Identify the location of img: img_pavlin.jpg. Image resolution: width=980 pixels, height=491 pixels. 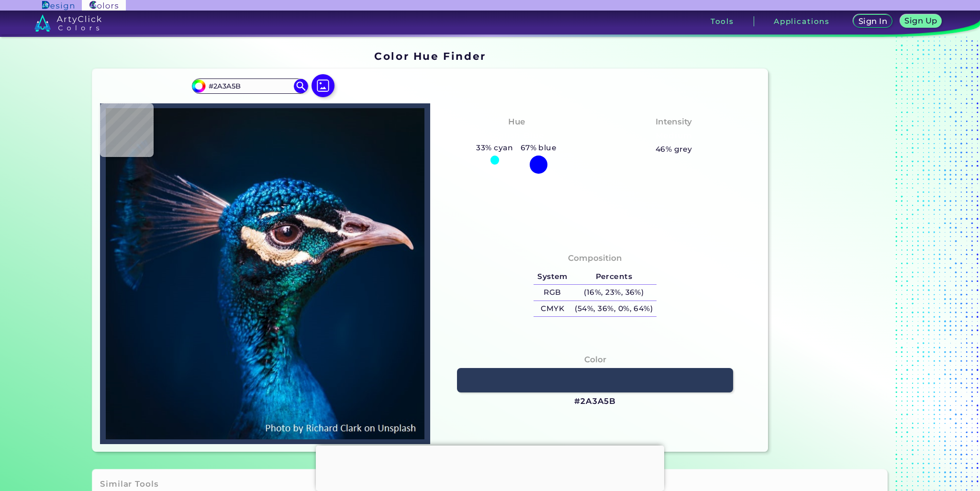
(265, 273).